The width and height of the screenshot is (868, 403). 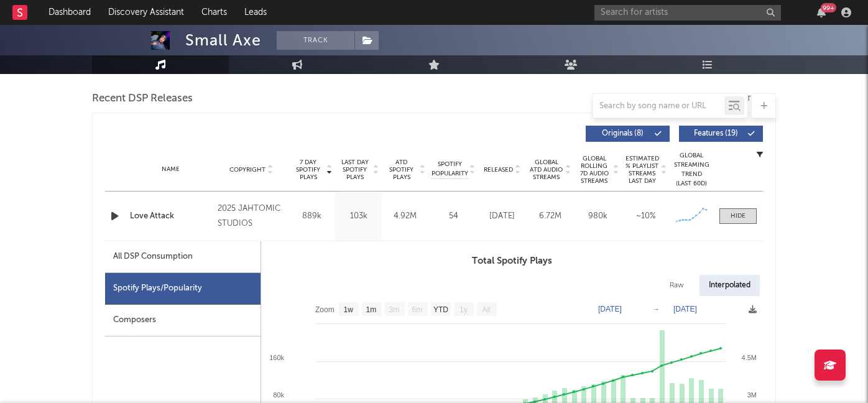 What do you see at coordinates (394, 310) in the screenshot?
I see `text: 3m` at bounding box center [394, 310].